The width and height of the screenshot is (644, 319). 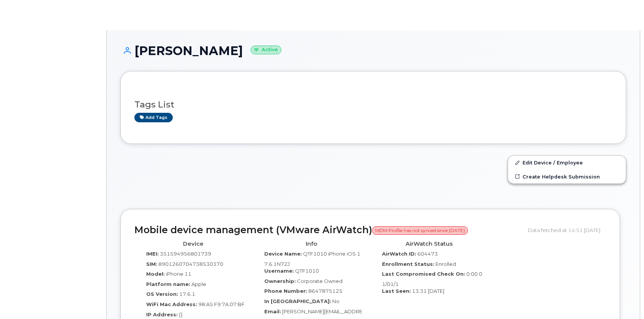 I want to click on label: SIM:, so click(x=152, y=264).